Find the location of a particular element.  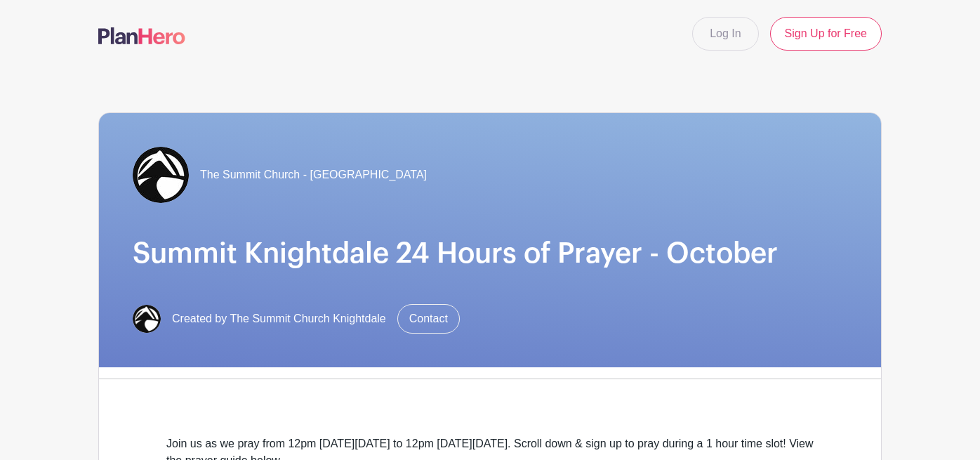

a: Sign Up for Free is located at coordinates (825, 34).